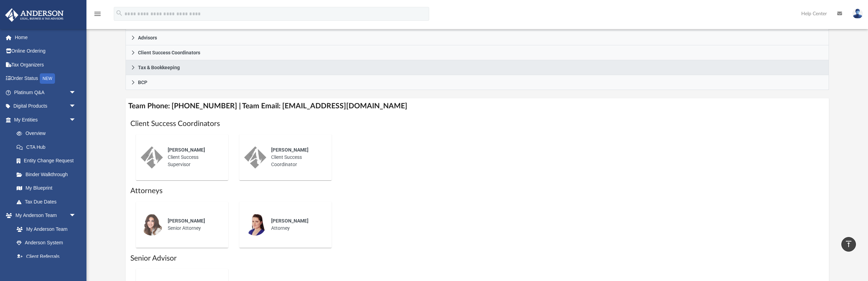 The width and height of the screenshot is (868, 281). Describe the element at coordinates (477, 68) in the screenshot. I see `a: Tax & Bookkeeping` at that location.